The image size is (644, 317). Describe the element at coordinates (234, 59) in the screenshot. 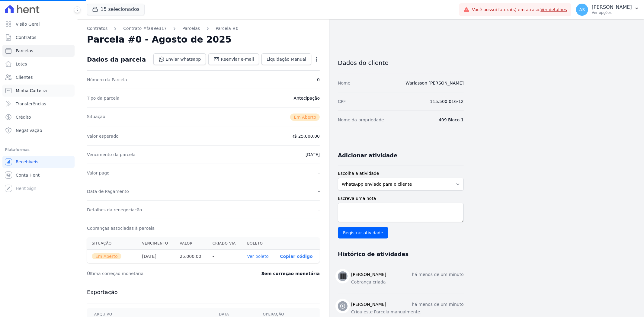

I see `a: Reenviar e-mail` at that location.